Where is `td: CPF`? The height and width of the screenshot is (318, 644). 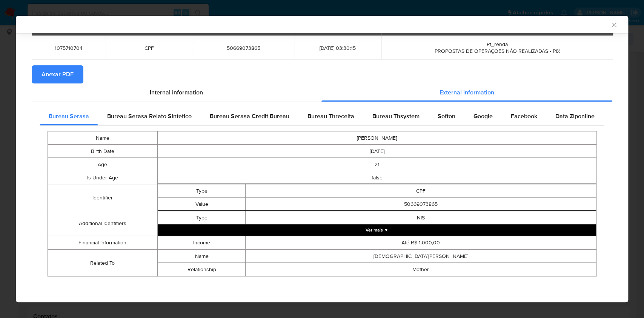 td: CPF is located at coordinates (421, 190).